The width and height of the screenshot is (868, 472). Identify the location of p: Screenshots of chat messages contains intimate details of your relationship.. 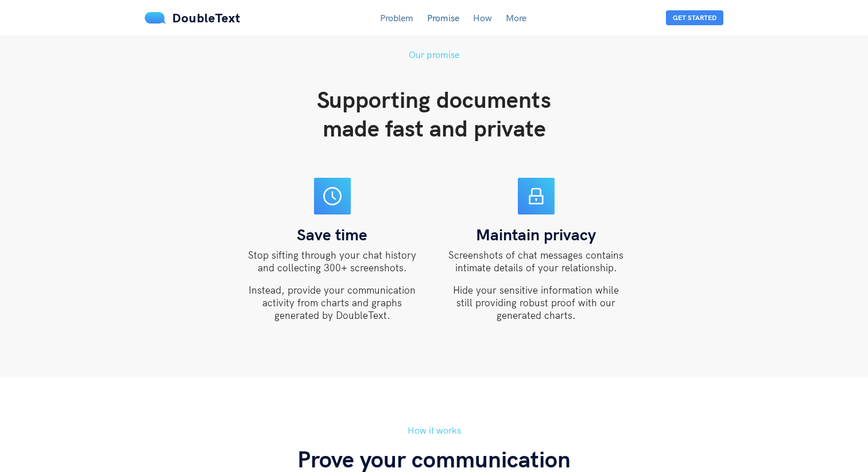
(536, 262).